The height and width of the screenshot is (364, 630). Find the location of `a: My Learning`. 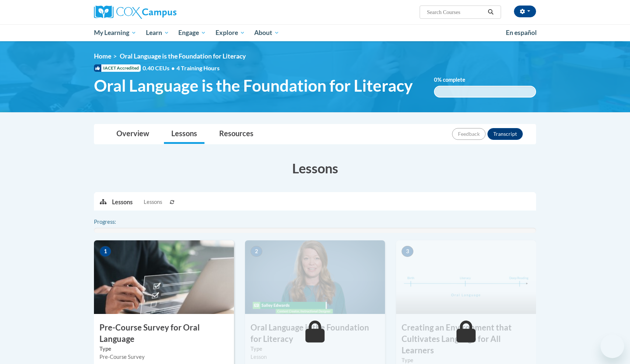

a: My Learning is located at coordinates (115, 33).